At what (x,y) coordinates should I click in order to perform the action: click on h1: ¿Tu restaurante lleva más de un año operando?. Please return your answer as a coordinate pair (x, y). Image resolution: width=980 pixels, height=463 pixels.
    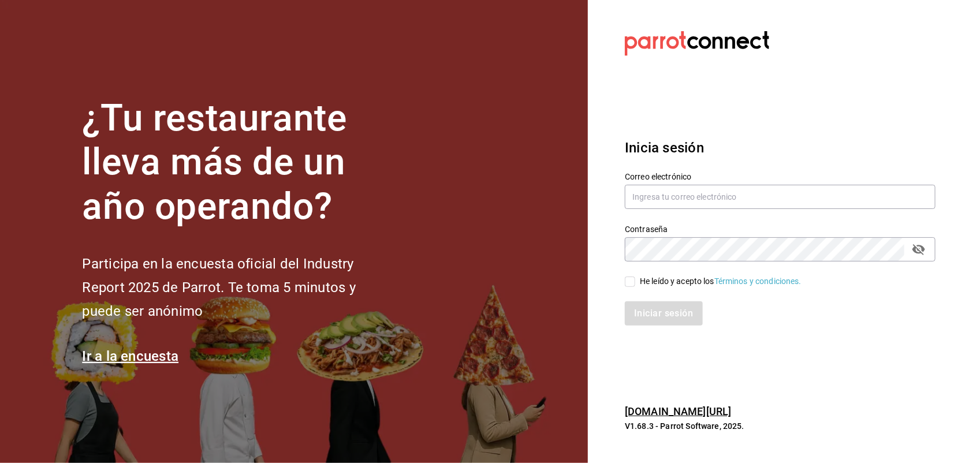
    Looking at the image, I should click on (239, 163).